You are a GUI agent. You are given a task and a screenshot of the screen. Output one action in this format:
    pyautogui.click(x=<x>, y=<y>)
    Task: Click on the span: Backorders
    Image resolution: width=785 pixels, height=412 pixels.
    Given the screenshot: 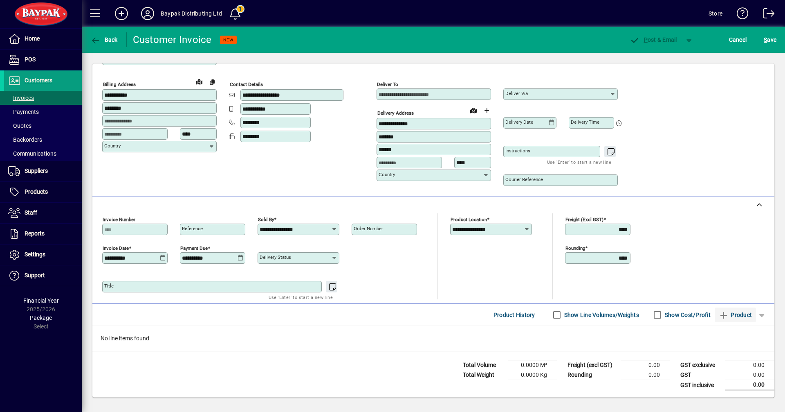 What is the action you would take?
    pyautogui.click(x=25, y=139)
    